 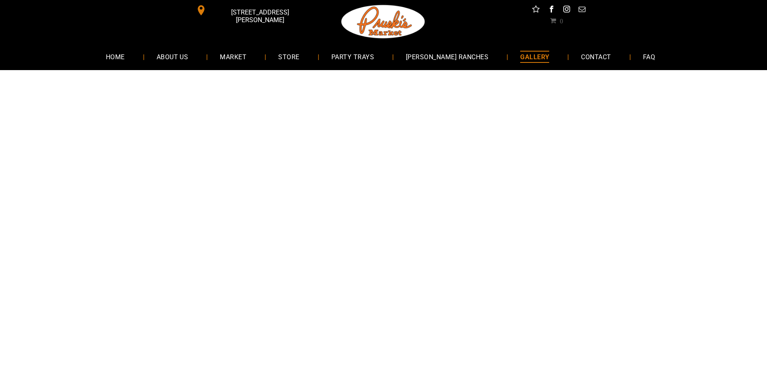 What do you see at coordinates (233, 56) in the screenshot?
I see `a: MARKET` at bounding box center [233, 56].